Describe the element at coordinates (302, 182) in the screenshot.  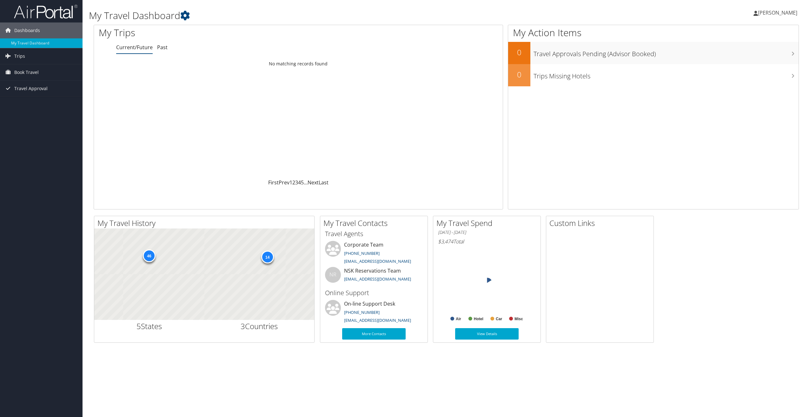
I see `a: 5` at that location.